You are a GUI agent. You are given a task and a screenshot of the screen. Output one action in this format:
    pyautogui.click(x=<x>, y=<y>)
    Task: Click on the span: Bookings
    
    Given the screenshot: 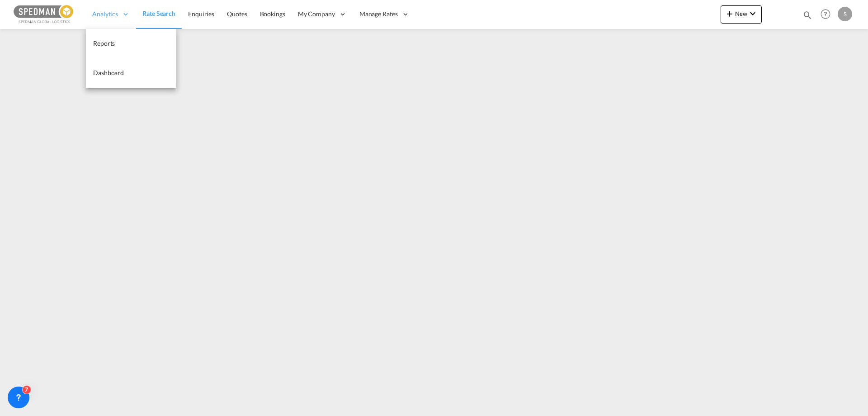 What is the action you would take?
    pyautogui.click(x=273, y=14)
    